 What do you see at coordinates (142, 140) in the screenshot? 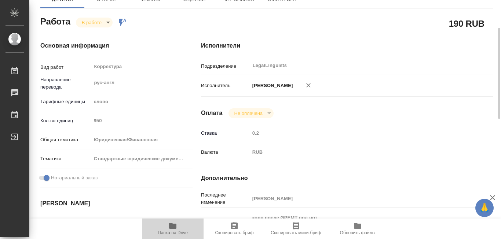
I see `div: Юридическая/Финансовая` at bounding box center [142, 140].